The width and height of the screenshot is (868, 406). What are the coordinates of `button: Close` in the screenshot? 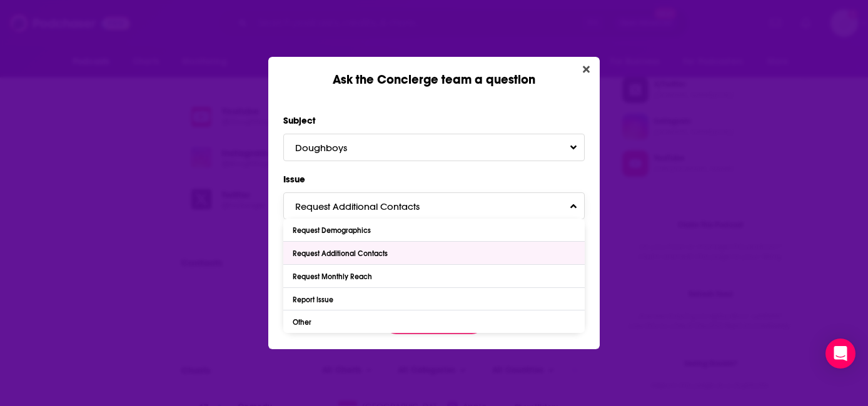 It's located at (586, 69).